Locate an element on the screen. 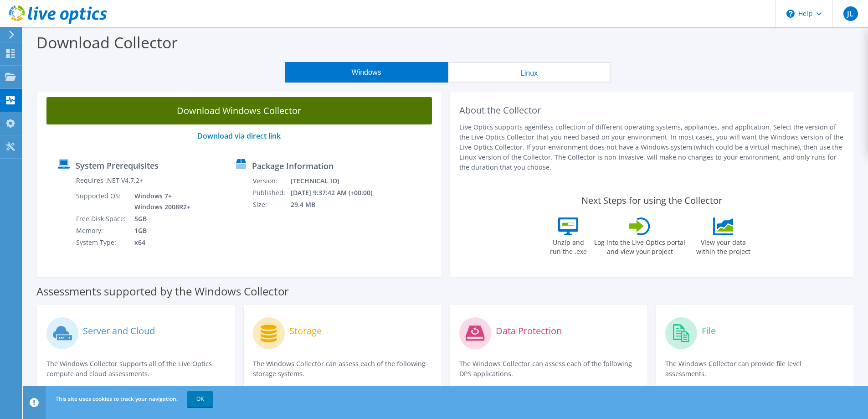 The width and height of the screenshot is (868, 419). label: Storage is located at coordinates (305, 331).